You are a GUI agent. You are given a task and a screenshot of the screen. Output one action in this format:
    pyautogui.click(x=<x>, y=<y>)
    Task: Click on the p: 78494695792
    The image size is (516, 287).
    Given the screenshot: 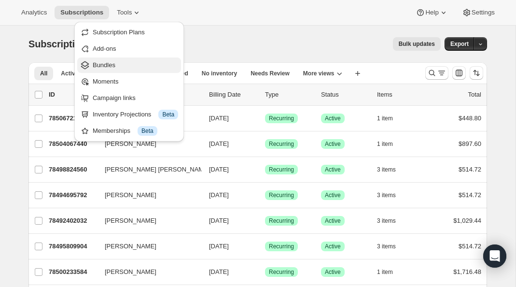 What is the action you would take?
    pyautogui.click(x=73, y=195)
    